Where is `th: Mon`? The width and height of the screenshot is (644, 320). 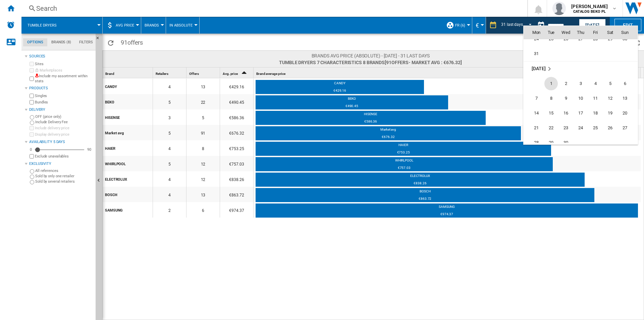 th: Mon is located at coordinates (534, 33).